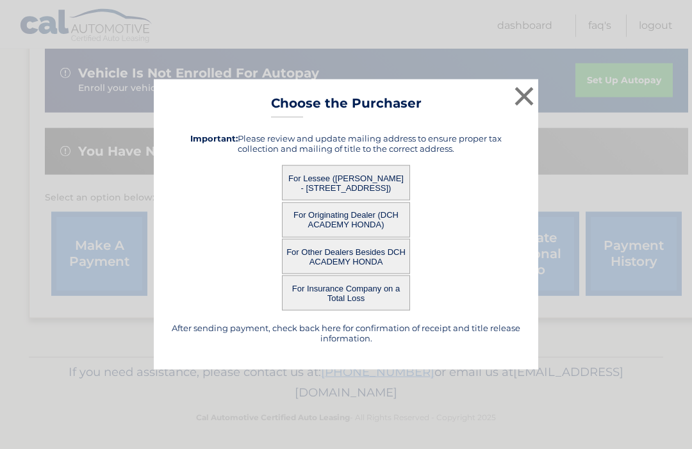 The height and width of the screenshot is (449, 692). I want to click on button: For Other Dealers Besides DCH ACADEMY HONDA, so click(346, 256).